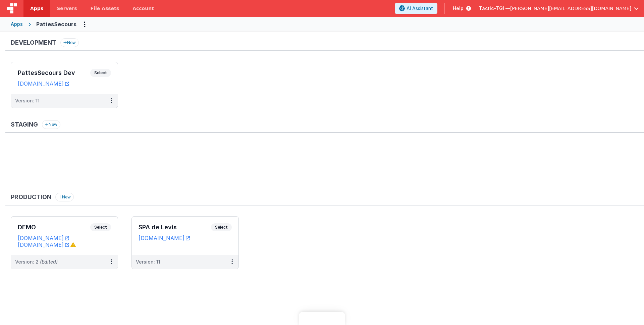  What do you see at coordinates (85, 24) in the screenshot?
I see `button: Options` at bounding box center [85, 24].